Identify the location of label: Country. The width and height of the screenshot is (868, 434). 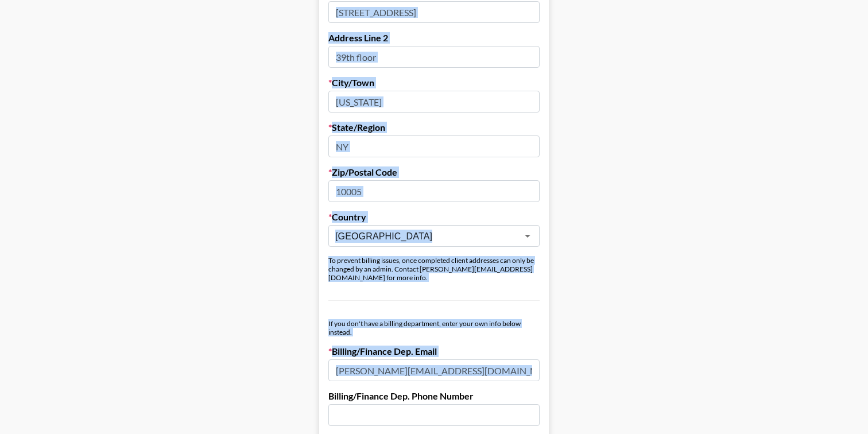
(434, 217).